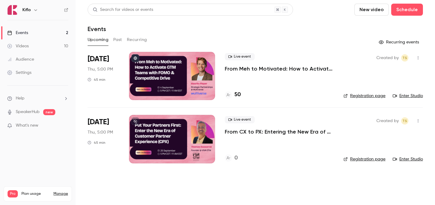 Image resolution: width=435 pixels, height=205 pixels. Describe the element at coordinates (118, 40) in the screenshot. I see `button: Past` at that location.